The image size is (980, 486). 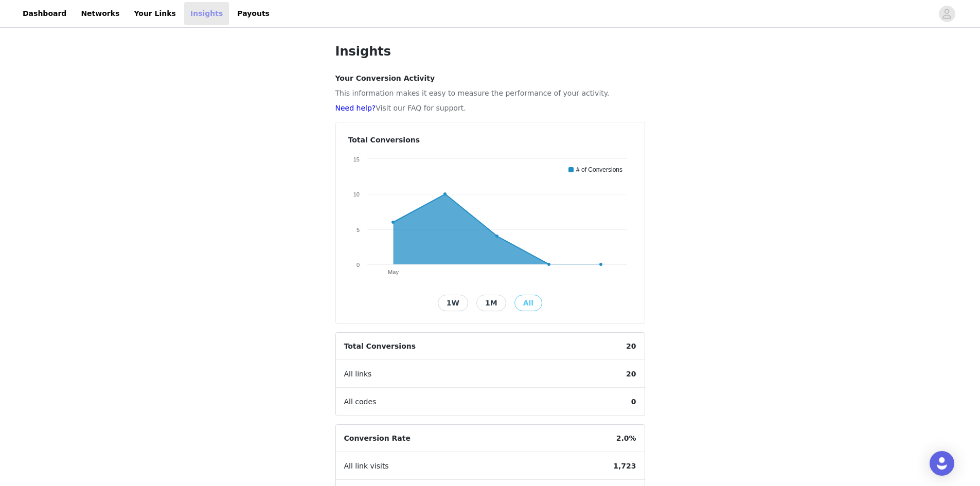 I want to click on h4: Total Conversions, so click(x=490, y=140).